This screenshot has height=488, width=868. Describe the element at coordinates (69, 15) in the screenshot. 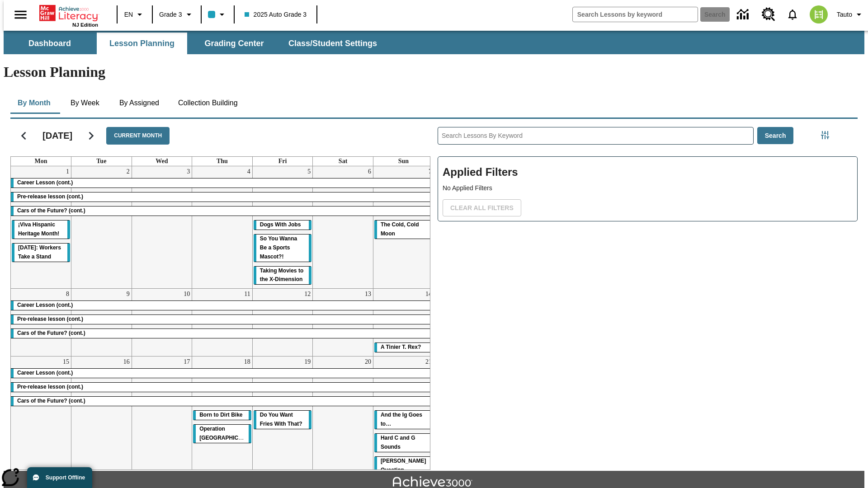

I see `div: Home` at that location.